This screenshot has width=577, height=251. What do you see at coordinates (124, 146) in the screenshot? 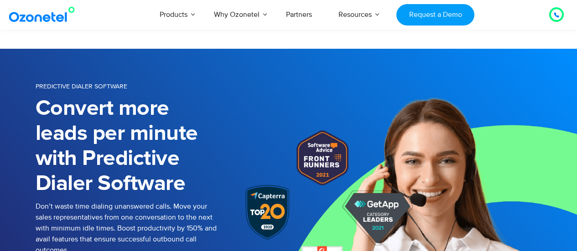
I see `h1: Convert more leads per minute with Predictive Dialer Software` at bounding box center [124, 146].